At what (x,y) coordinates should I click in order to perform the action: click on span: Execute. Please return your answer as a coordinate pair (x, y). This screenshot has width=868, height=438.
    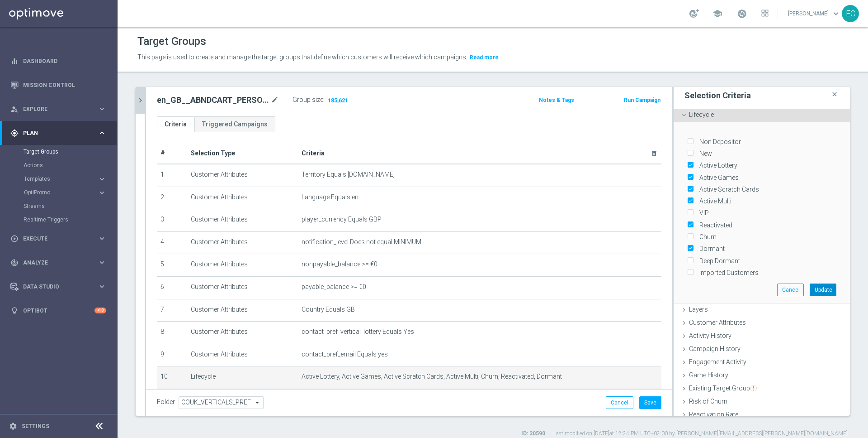
    Looking at the image, I should click on (60, 238).